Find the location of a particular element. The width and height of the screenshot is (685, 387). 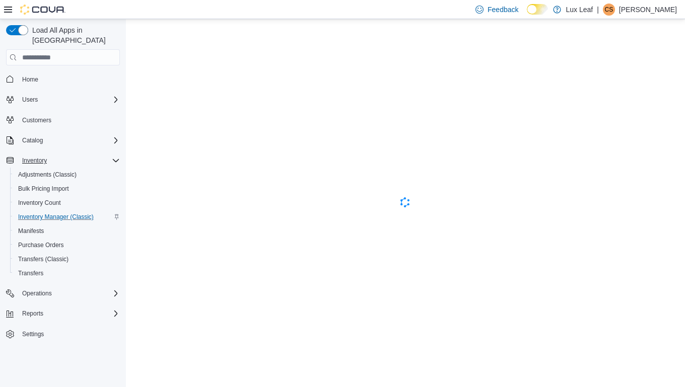

button: Customers is located at coordinates (63, 120).